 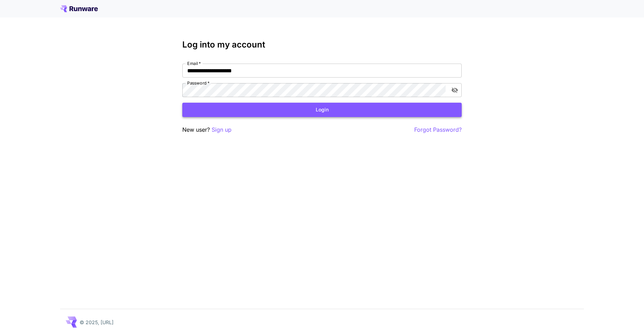 What do you see at coordinates (207, 129) in the screenshot?
I see `p: New user?` at bounding box center [207, 129].